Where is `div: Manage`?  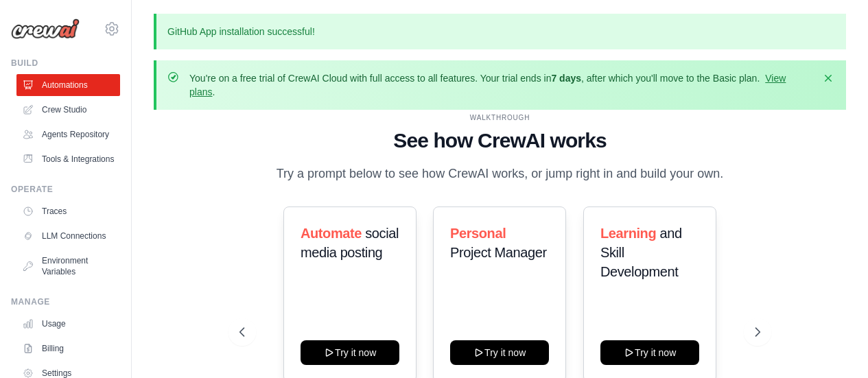
div: Manage is located at coordinates (65, 302).